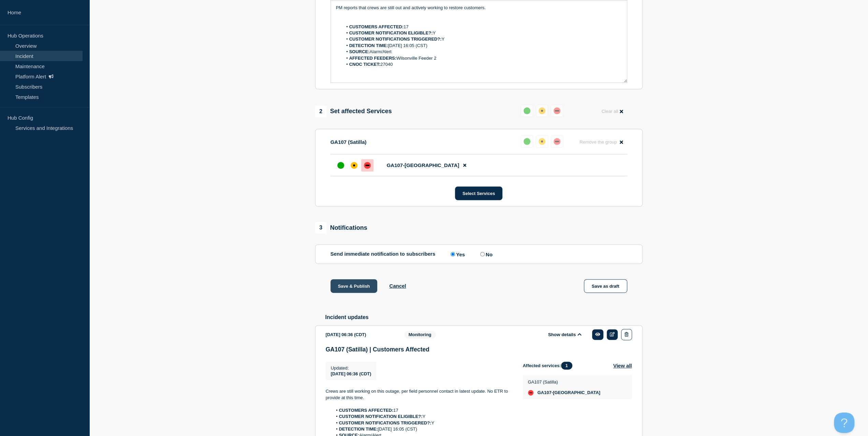 Image resolution: width=868 pixels, height=436 pixels. What do you see at coordinates (354, 286) in the screenshot?
I see `button: Save & Publish` at bounding box center [354, 286].